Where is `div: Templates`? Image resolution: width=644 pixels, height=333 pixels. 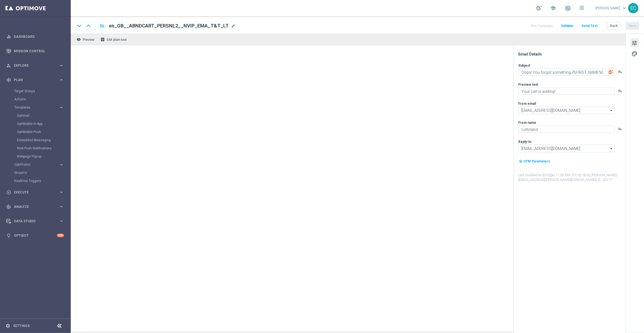
div: Templates is located at coordinates (37, 108).